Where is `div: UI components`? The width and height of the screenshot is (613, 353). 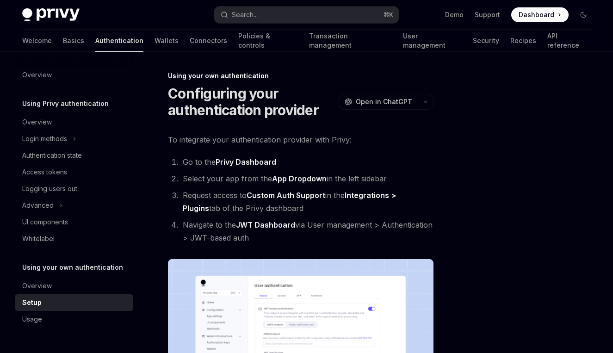
div: UI components is located at coordinates (45, 222).